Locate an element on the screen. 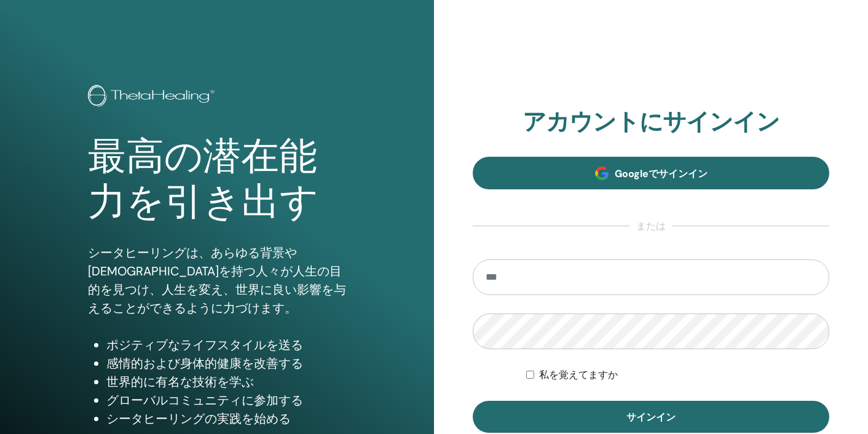 Image resolution: width=868 pixels, height=434 pixels. font: 最高の潜在能力を引き出す is located at coordinates (203, 179).